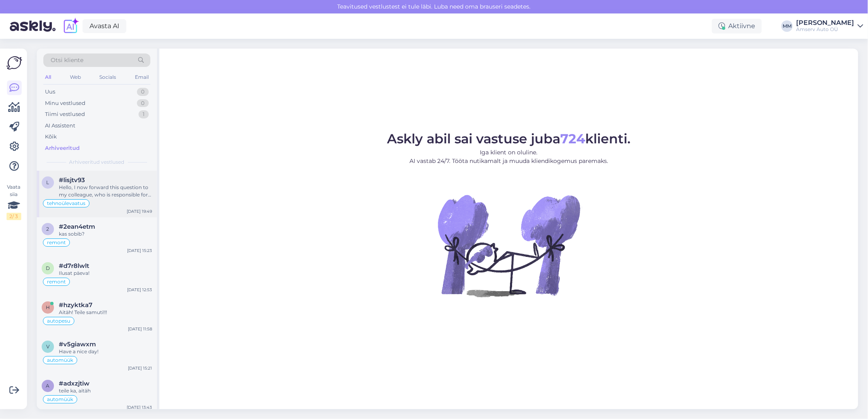 This screenshot has height=419, width=868. What do you see at coordinates (75, 77) in the screenshot?
I see `div: Web` at bounding box center [75, 77].